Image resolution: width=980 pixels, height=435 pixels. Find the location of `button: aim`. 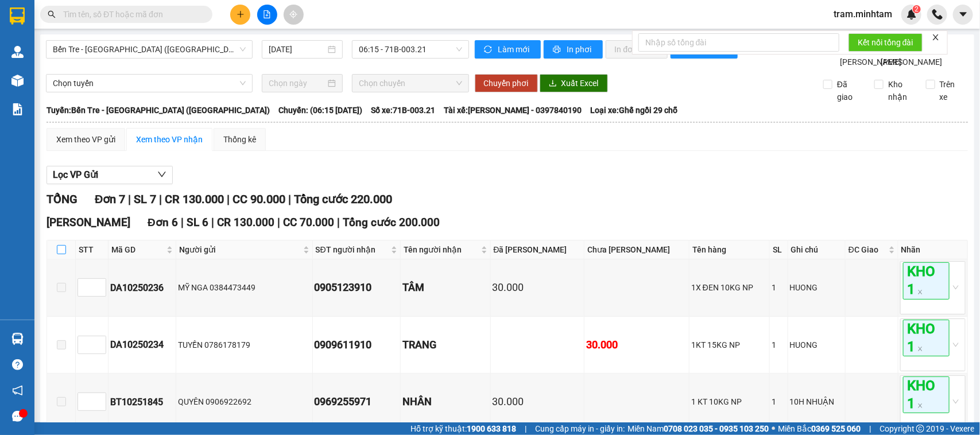

button: aim is located at coordinates (294, 14).